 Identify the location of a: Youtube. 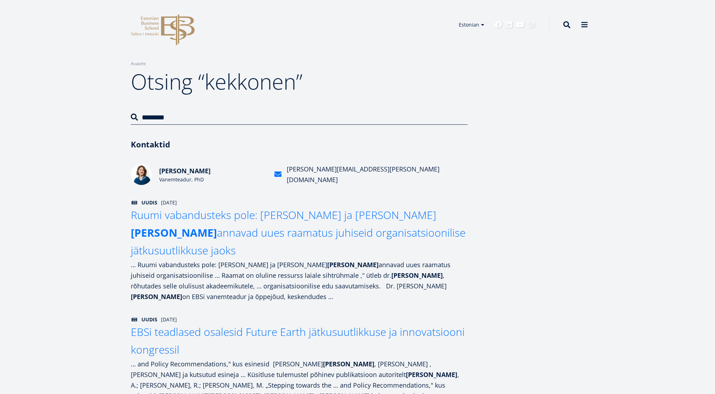
(520, 25).